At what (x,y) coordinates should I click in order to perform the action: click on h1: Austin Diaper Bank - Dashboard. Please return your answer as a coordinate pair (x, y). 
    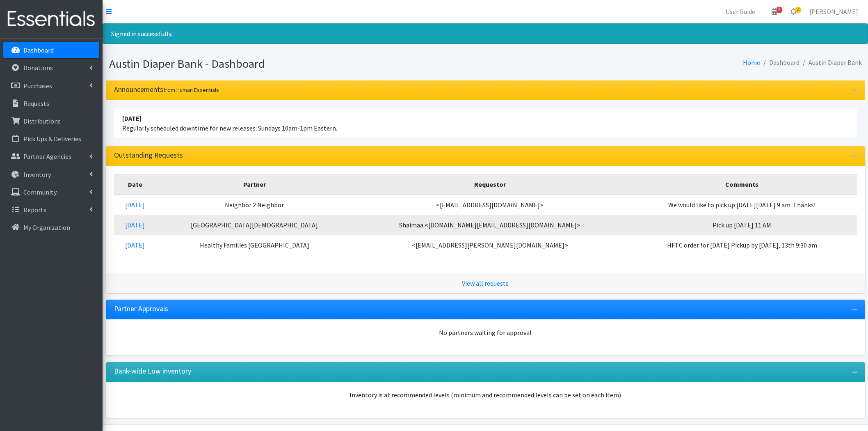
    Looking at the image, I should click on (296, 64).